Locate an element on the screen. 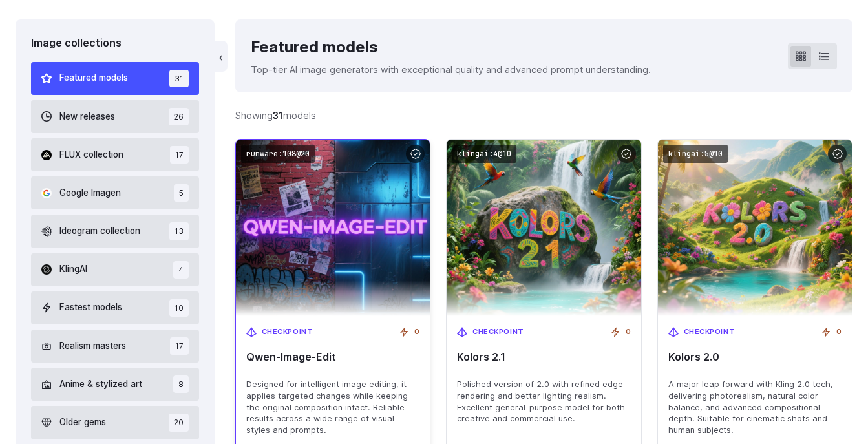  div: Featured models is located at coordinates (450, 47).